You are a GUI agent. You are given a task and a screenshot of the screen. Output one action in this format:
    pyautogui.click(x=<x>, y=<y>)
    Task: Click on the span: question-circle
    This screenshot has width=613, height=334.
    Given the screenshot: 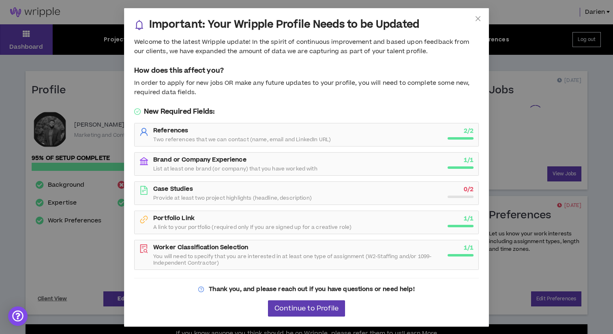 What is the action you would take?
    pyautogui.click(x=201, y=289)
    